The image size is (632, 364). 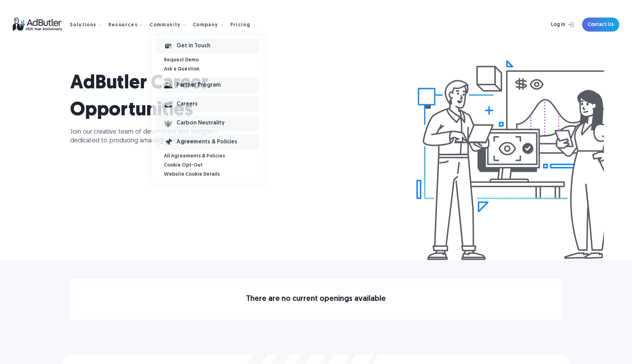 What do you see at coordinates (214, 60) in the screenshot?
I see `a: Request Demo` at bounding box center [214, 60].